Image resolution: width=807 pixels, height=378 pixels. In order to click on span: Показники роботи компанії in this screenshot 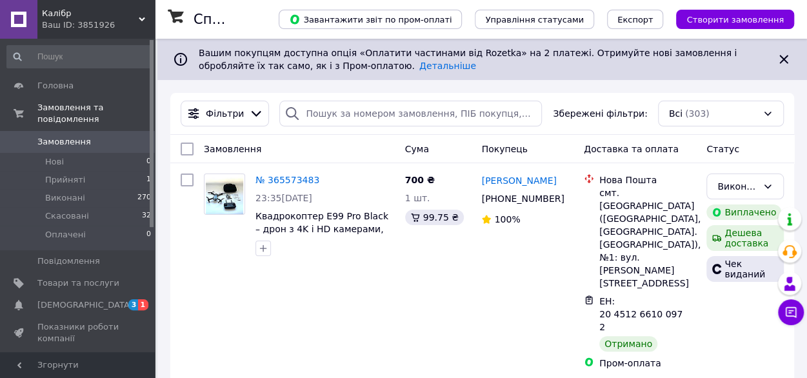, I will do `click(78, 333)`.